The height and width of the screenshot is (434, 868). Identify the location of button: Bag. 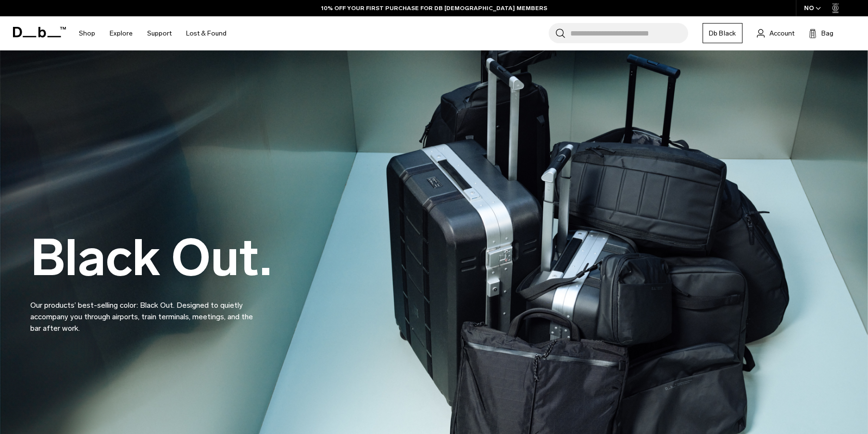
(821, 33).